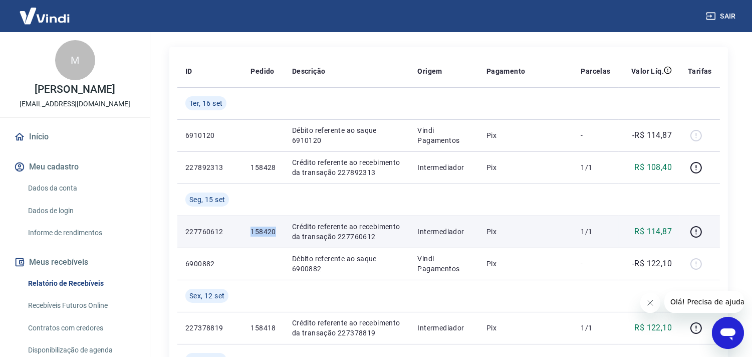 The image size is (752, 357). I want to click on p: R$ 122,10, so click(654, 328).